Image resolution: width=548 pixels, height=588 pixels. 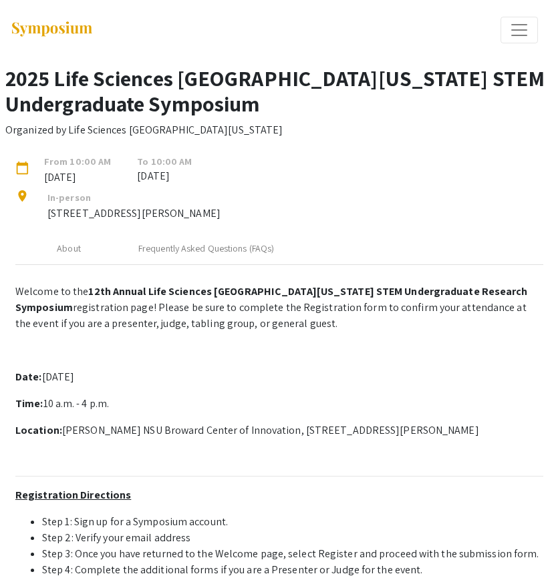 What do you see at coordinates (292, 538) in the screenshot?
I see `li: Step 2: Verify your email address` at bounding box center [292, 538].